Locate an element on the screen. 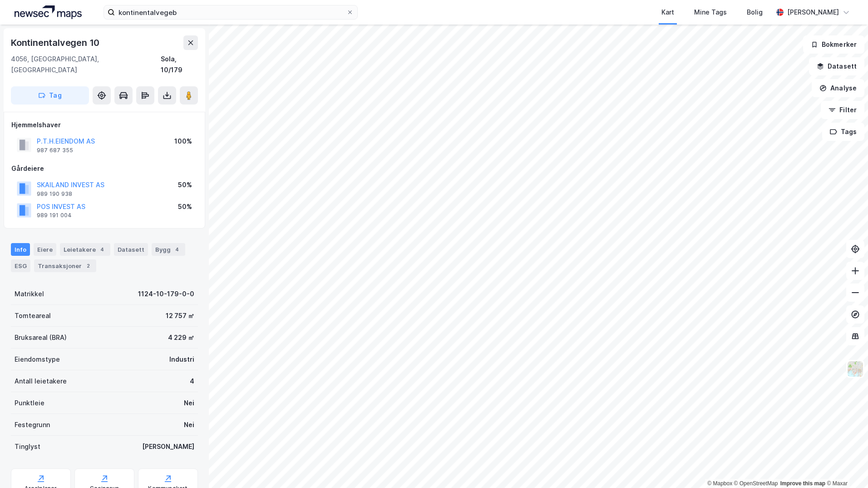 The width and height of the screenshot is (868, 488). div: Kontrollprogram for chat is located at coordinates (846, 466).